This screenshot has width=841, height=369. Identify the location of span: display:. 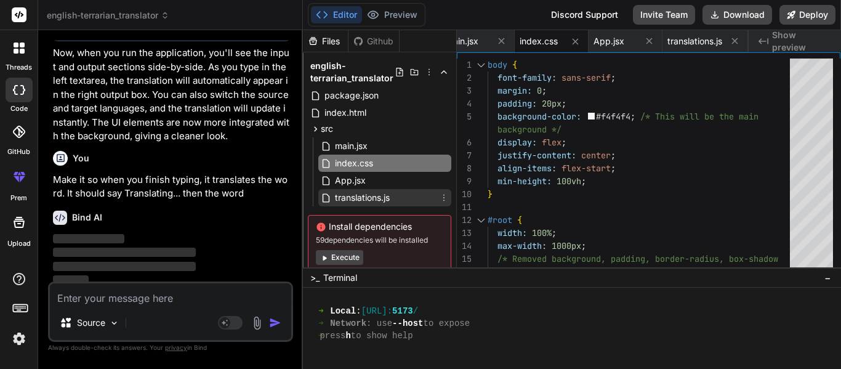
(517, 142).